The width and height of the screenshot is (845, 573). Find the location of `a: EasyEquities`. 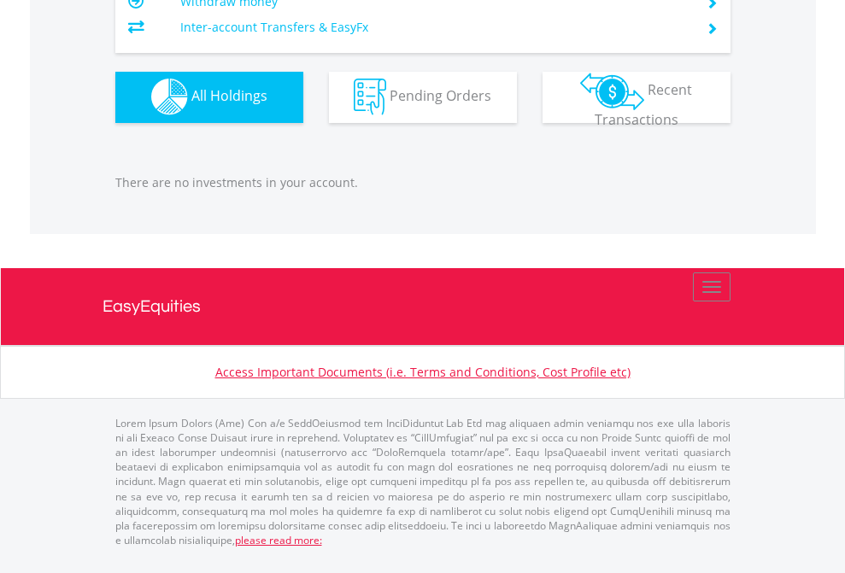

a: EasyEquities is located at coordinates (423, 307).